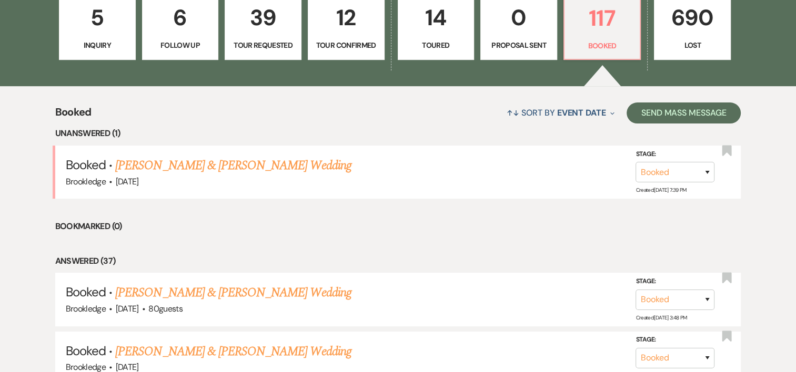 Image resolution: width=796 pixels, height=372 pixels. Describe the element at coordinates (519, 45) in the screenshot. I see `p: Proposal Sent` at that location.